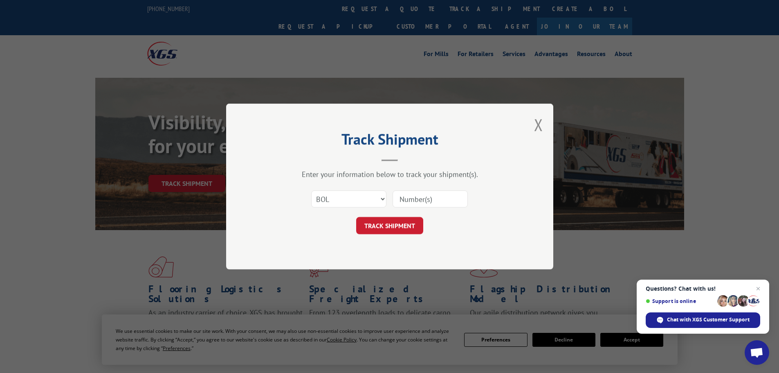 Image resolution: width=779 pixels, height=373 pixels. Describe the element at coordinates (708, 319) in the screenshot. I see `span: Chat with XGS Customer Support` at that location.